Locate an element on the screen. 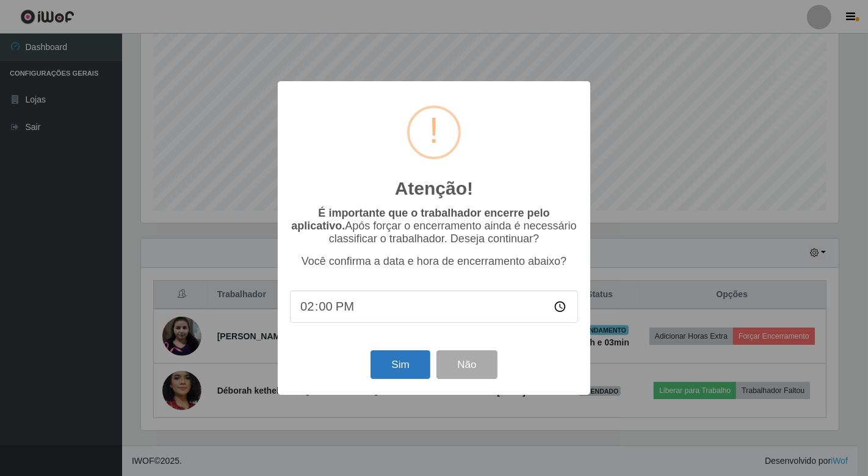 The width and height of the screenshot is (868, 476). h2: Atenção! is located at coordinates (434, 188).